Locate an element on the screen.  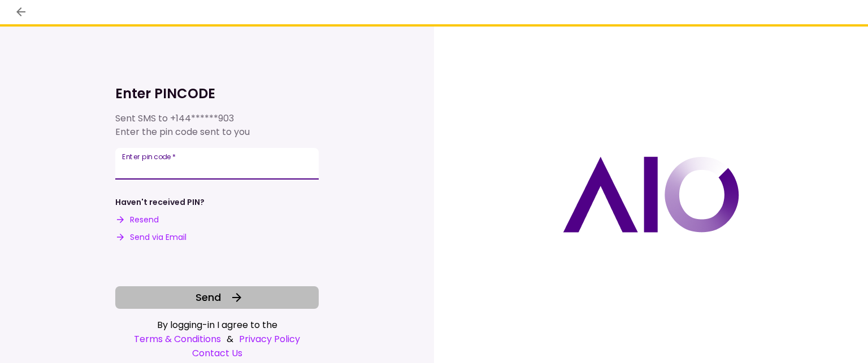
h1: Enter PINCODE is located at coordinates (217, 94).